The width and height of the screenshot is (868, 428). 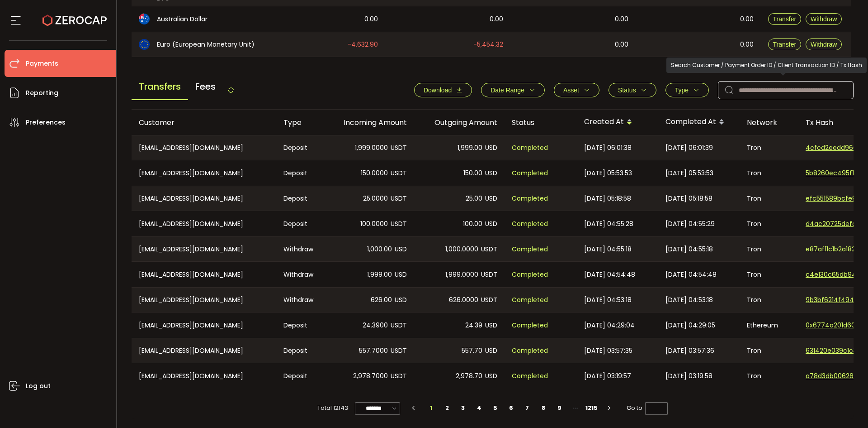 What do you see at coordinates (371, 148) in the screenshot?
I see `span: 1,999.0000` at bounding box center [371, 148].